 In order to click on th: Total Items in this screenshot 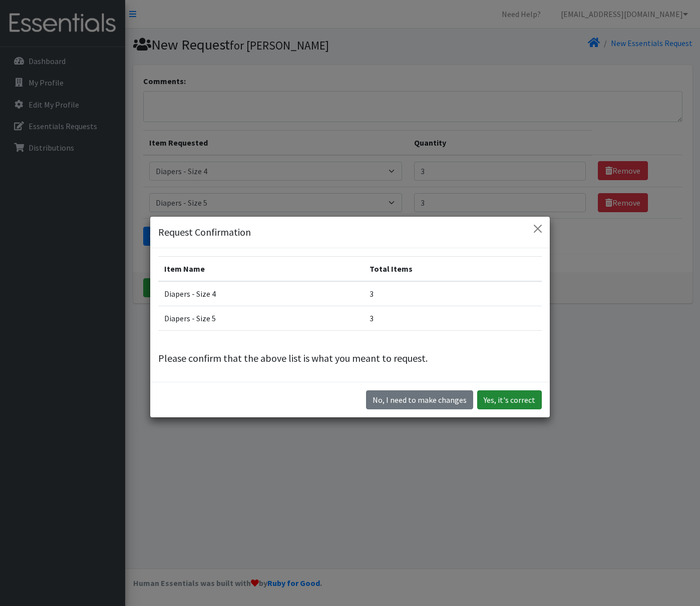, I will do `click(452, 269)`.